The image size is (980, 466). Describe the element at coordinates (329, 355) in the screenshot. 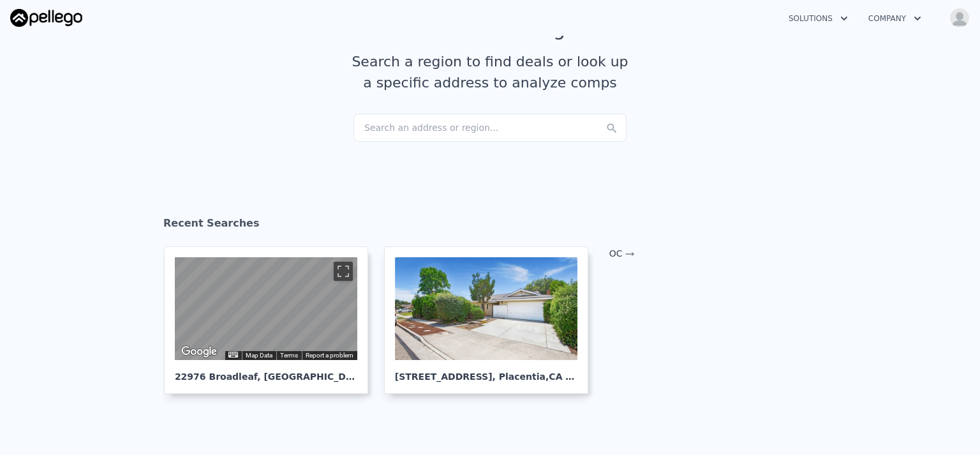

I see `a: Report a problem` at that location.